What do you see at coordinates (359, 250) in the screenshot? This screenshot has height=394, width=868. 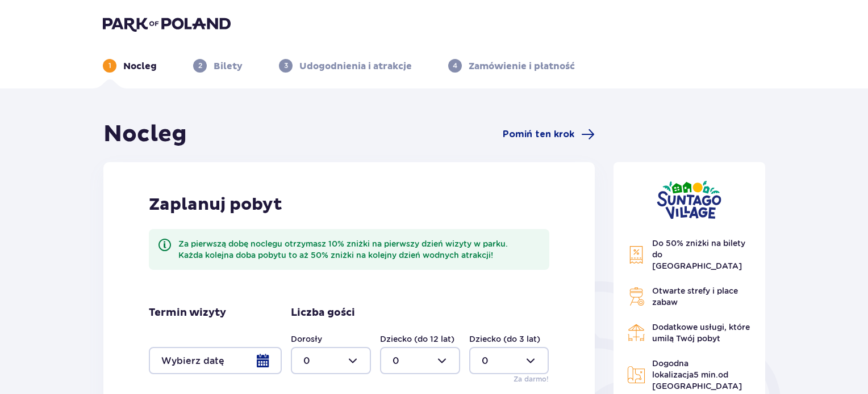 I see `div: Za pierwszą dobę noclegu otrzymasz 10% zniżki na pierwszy dzień wizyty w parku. Każda kolejna dob...` at bounding box center [359, 250].